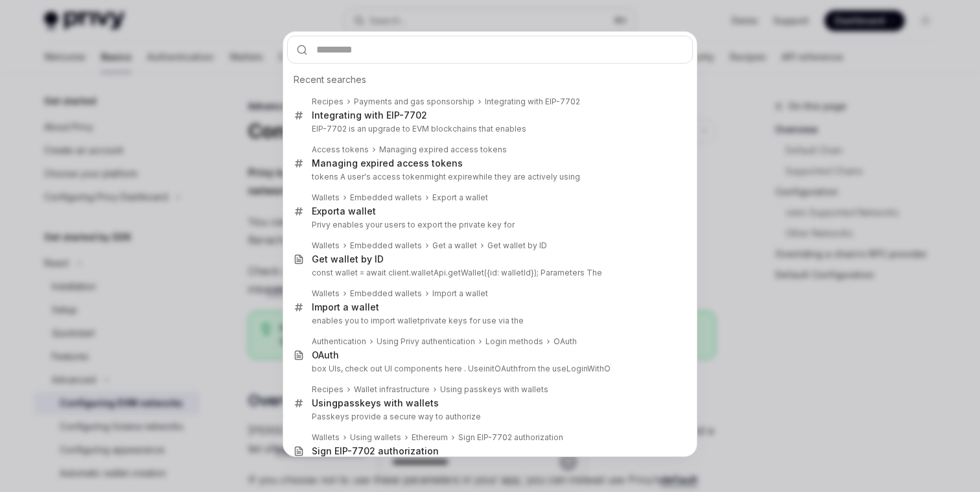 This screenshot has height=492, width=980. I want to click on b: private key, so click(442, 321).